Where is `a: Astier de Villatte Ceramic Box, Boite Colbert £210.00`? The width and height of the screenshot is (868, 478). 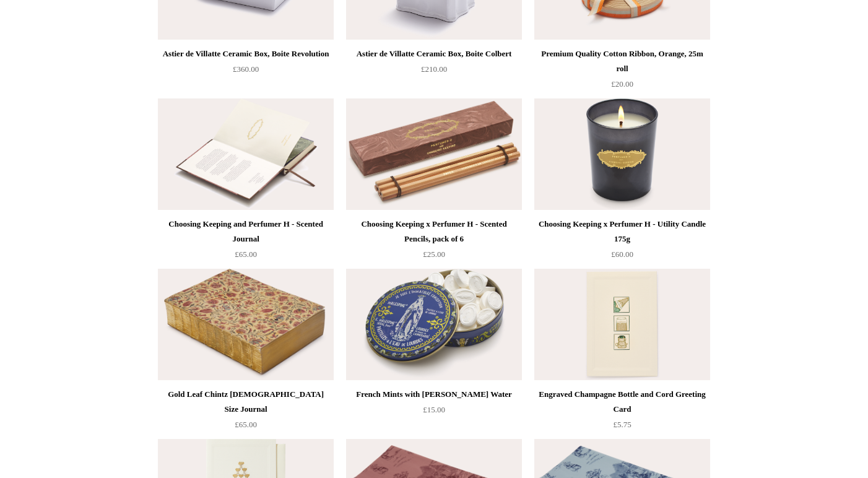 a: Astier de Villatte Ceramic Box, Boite Colbert £210.00 is located at coordinates (434, 72).